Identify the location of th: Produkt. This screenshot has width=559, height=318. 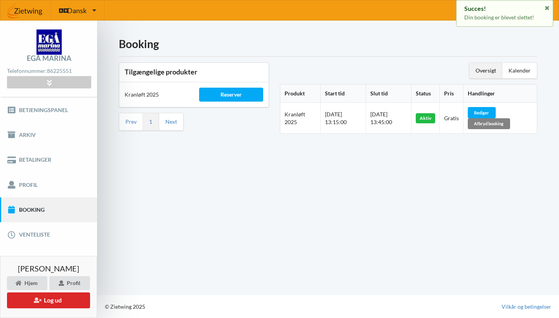
(300, 94).